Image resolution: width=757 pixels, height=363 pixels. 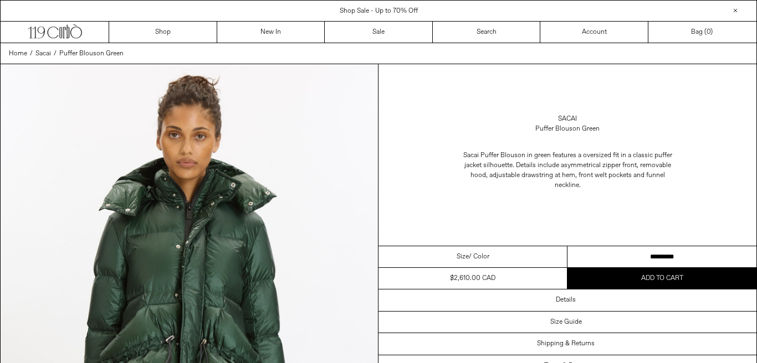 What do you see at coordinates (163, 32) in the screenshot?
I see `a: Shop` at bounding box center [163, 32].